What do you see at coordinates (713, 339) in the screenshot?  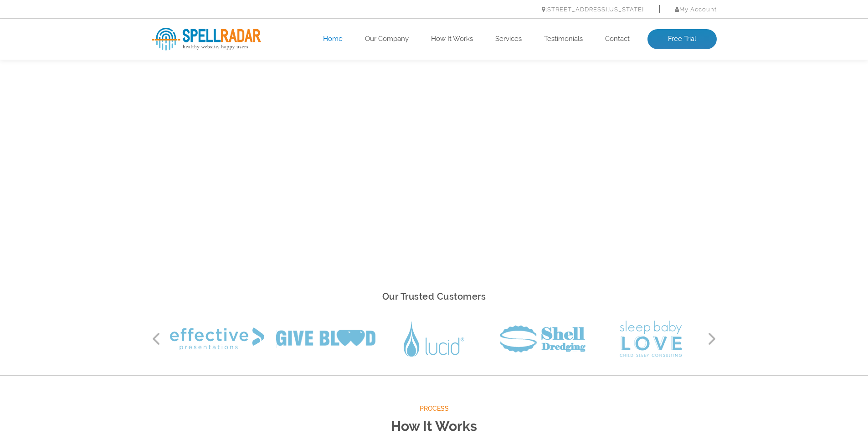 I see `button: Next` at bounding box center [713, 339].